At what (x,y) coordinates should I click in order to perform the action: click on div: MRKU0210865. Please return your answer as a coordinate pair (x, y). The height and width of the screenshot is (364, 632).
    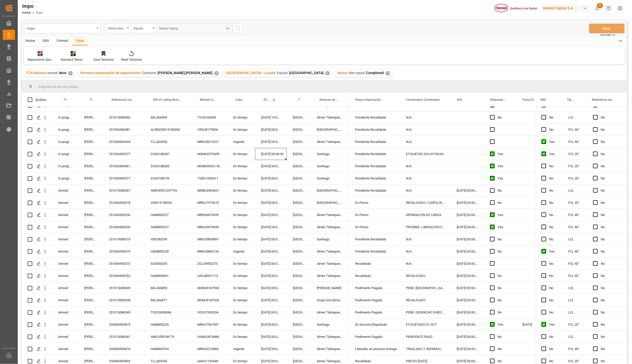
    Looking at the image, I should click on (209, 349).